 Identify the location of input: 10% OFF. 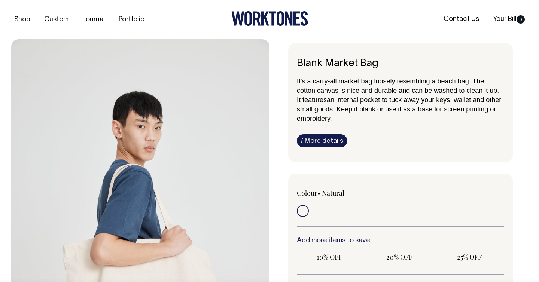
(329, 257).